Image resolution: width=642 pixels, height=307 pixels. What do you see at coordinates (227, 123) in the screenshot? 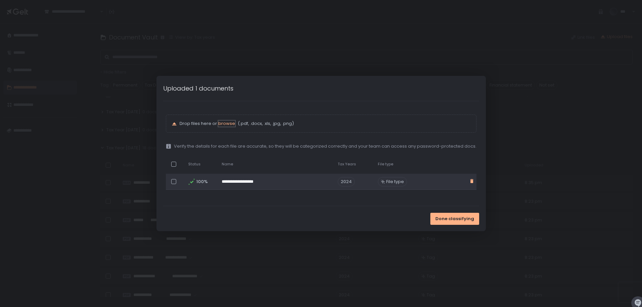
I see `span: browse` at bounding box center [227, 123].